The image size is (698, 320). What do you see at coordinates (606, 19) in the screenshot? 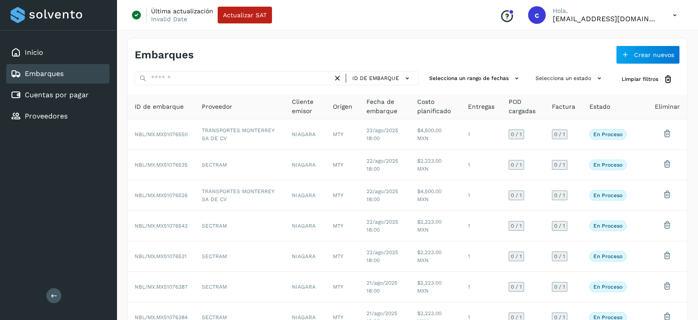
I see `p: calbor@niagarawater.com` at bounding box center [606, 19].